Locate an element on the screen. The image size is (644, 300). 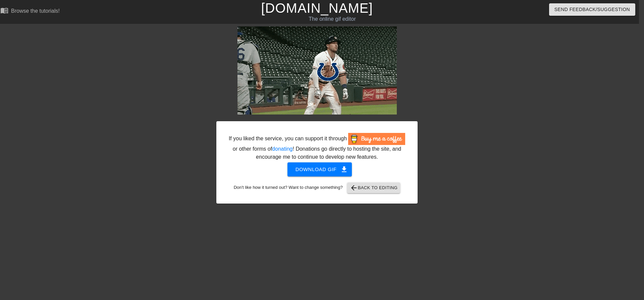
button: Send Feedback/Suggestion is located at coordinates (592, 9).